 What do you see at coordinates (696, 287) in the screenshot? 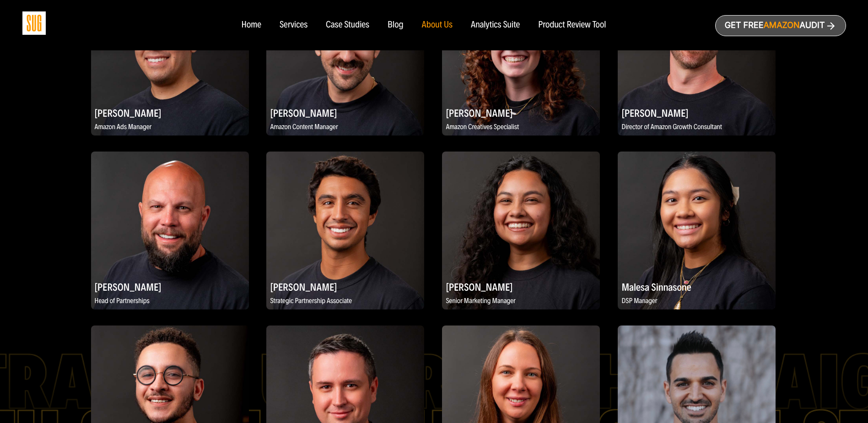
I see `h2: Malesa Sinnasone` at bounding box center [696, 287].